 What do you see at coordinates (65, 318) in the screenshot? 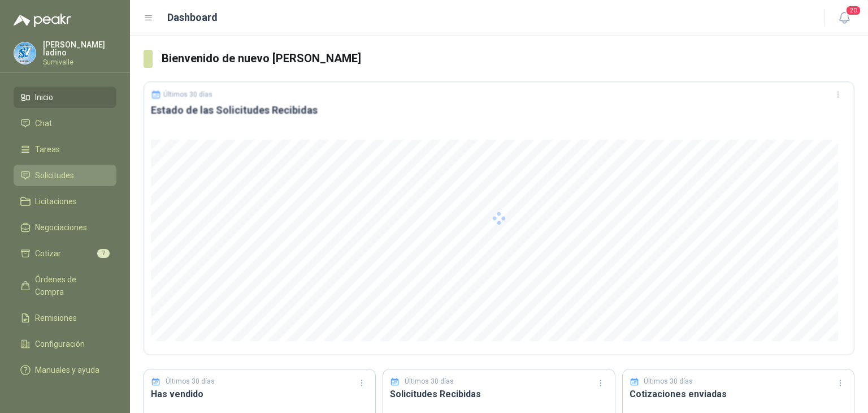
I see `a: Remisiones` at bounding box center [65, 318].